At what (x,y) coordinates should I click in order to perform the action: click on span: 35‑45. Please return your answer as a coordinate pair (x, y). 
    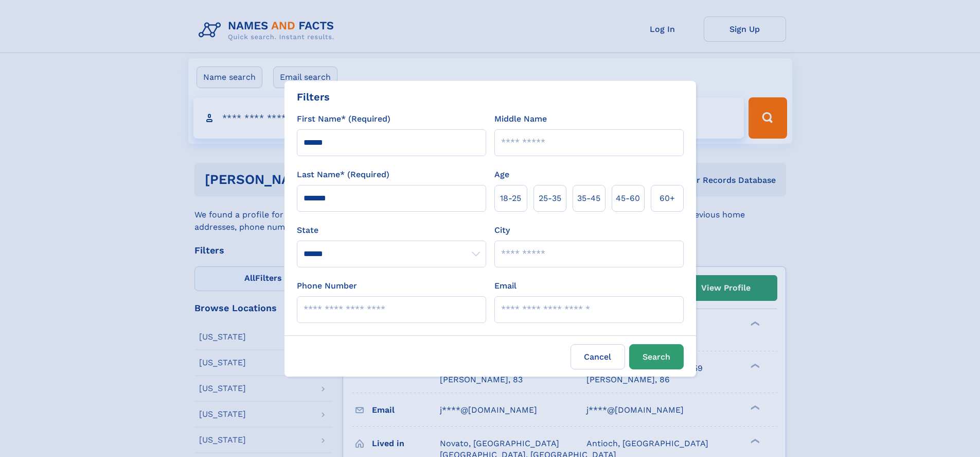
    Looking at the image, I should click on (589, 198).